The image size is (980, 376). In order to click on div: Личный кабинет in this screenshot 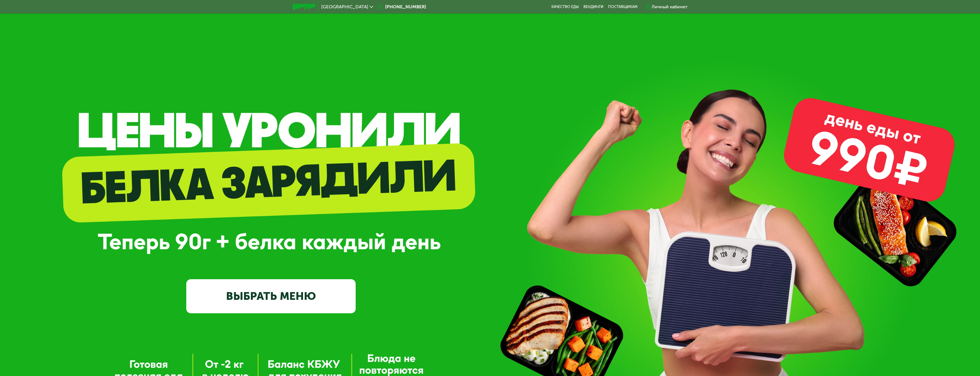, I will do `click(670, 7)`.